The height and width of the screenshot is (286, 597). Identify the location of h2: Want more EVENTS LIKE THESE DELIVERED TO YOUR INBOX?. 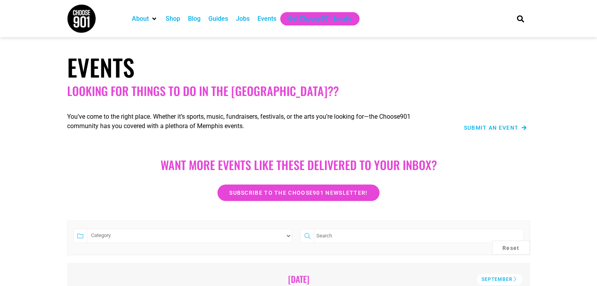
(298, 165).